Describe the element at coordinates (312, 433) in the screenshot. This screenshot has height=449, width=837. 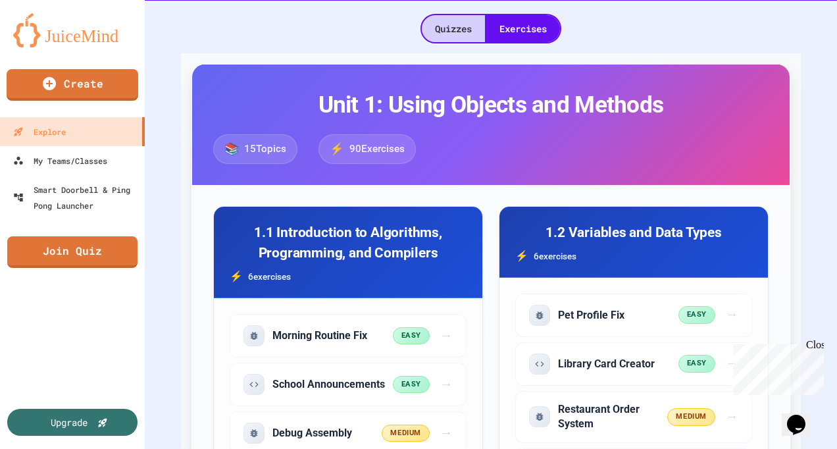
I see `h5: Debug Assembly` at that location.